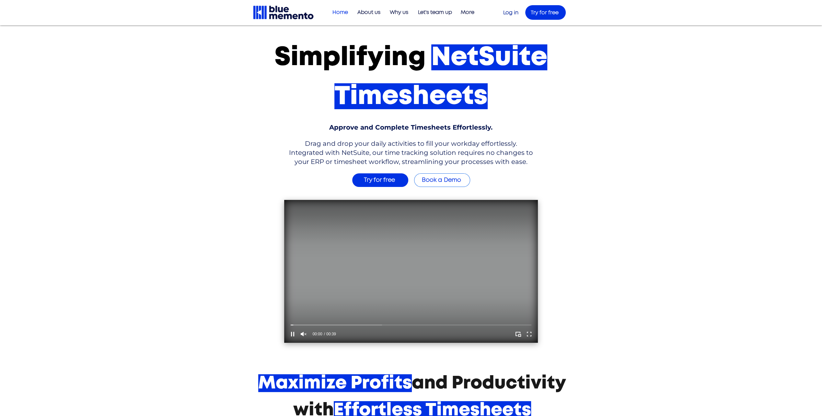 The width and height of the screenshot is (822, 416). Describe the element at coordinates (330, 334) in the screenshot. I see `span: 00:39` at that location.